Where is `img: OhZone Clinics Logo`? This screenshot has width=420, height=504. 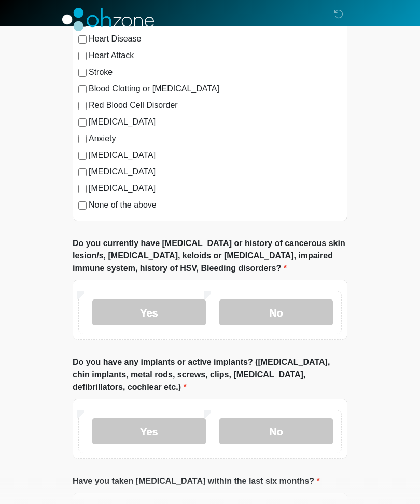 img: OhZone Clinics Logo is located at coordinates (108, 19).